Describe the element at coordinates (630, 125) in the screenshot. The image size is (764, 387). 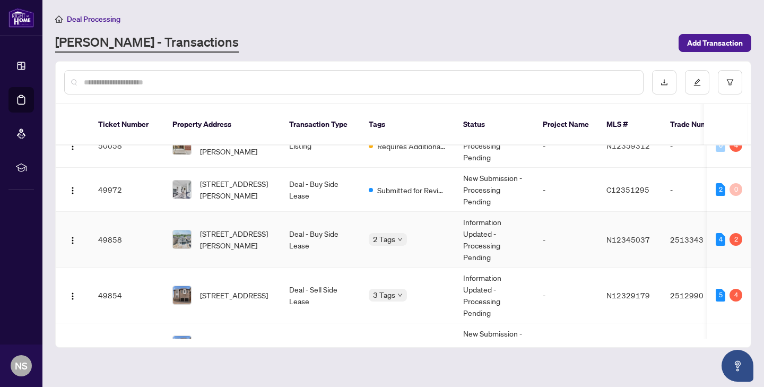
I see `th: MLS #` at that location.